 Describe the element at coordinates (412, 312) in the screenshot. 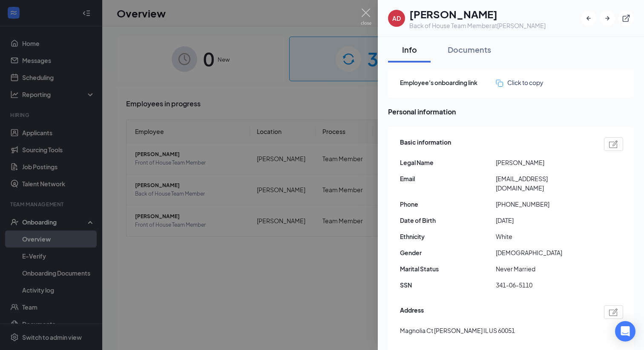

I see `span: Address` at that location.